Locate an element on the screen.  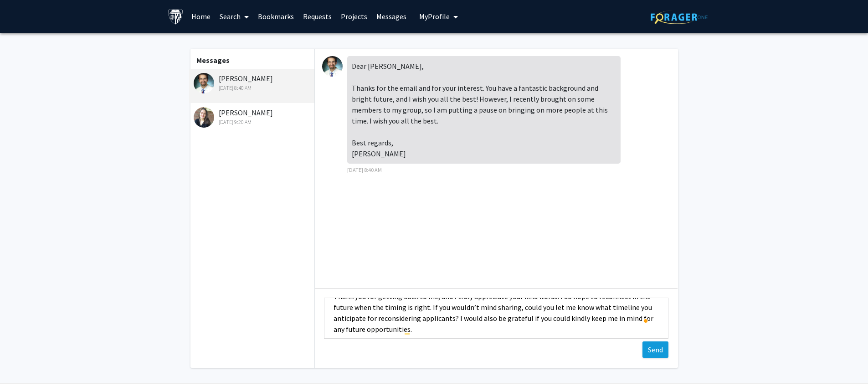
a: Messages is located at coordinates (391, 16).